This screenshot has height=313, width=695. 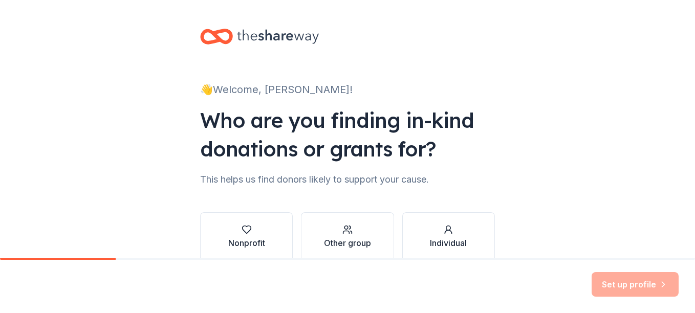 I want to click on div: Who are you finding in-kind donations or grants for?, so click(x=348, y=135).